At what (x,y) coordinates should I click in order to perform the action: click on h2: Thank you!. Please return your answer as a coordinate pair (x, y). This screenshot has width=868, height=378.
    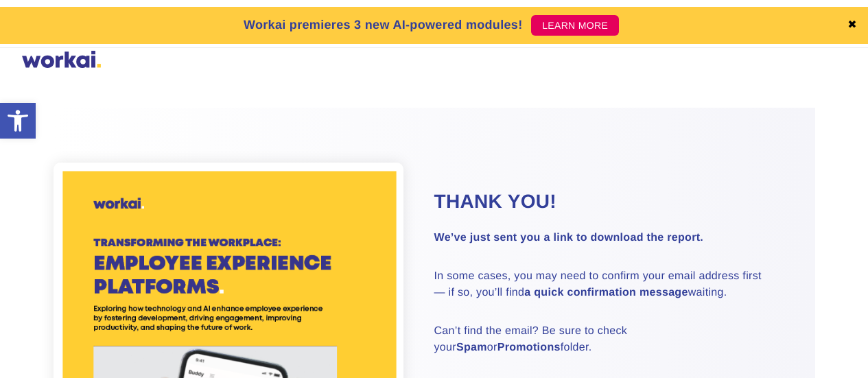
    Looking at the image, I should click on (607, 202).